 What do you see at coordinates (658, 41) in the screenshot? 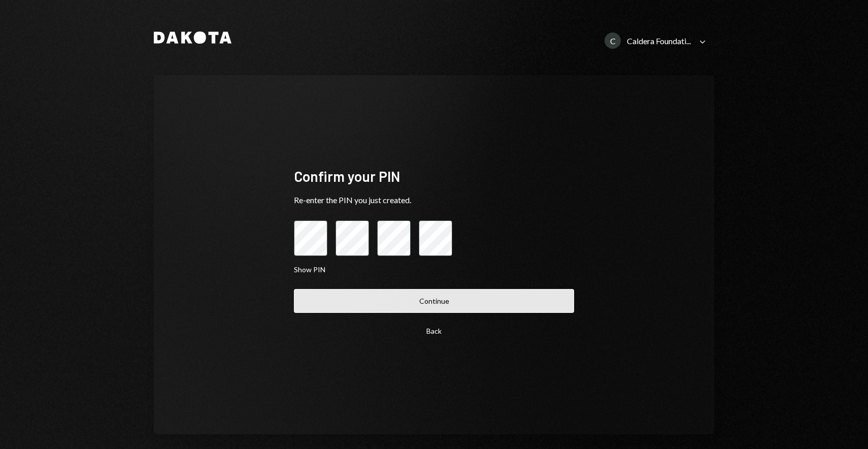
I see `div: Caldera Foundati...` at bounding box center [658, 41].